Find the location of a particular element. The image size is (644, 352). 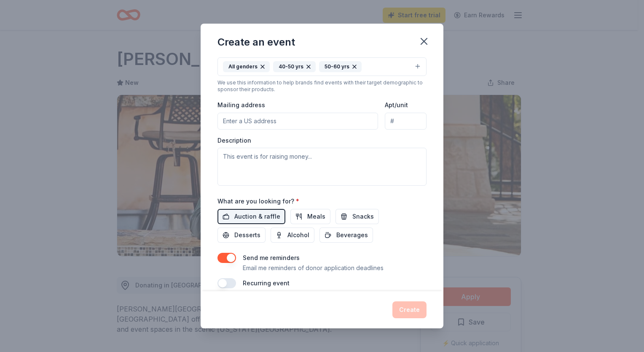

span: Beverages is located at coordinates (352, 235).